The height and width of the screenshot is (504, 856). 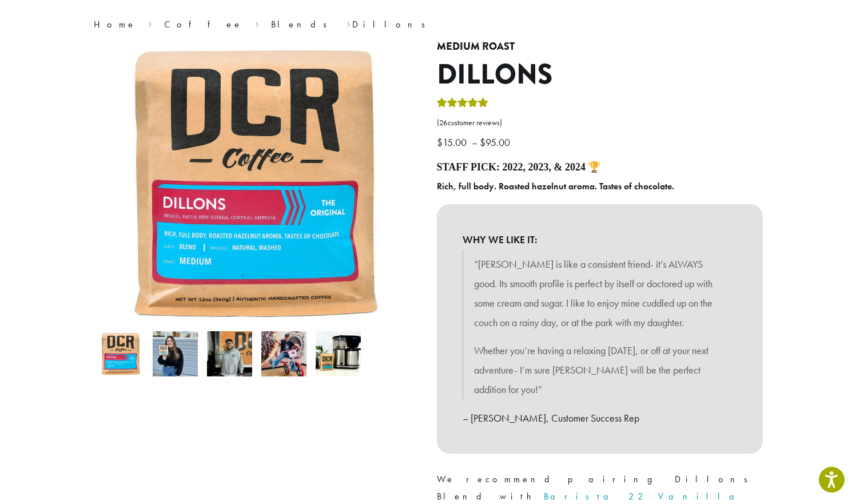 I want to click on nav: Breadcrumb, so click(x=429, y=25).